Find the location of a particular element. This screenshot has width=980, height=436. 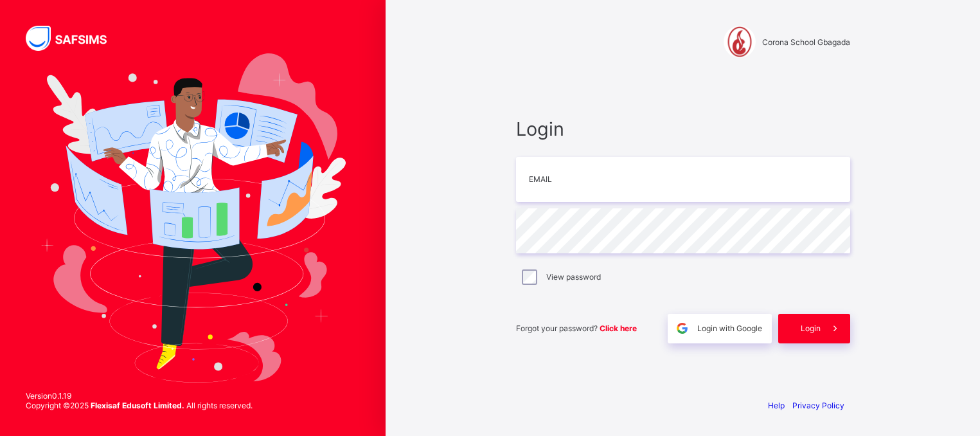

span: Copyright © 2025 All rights reserved. is located at coordinates (139, 405).